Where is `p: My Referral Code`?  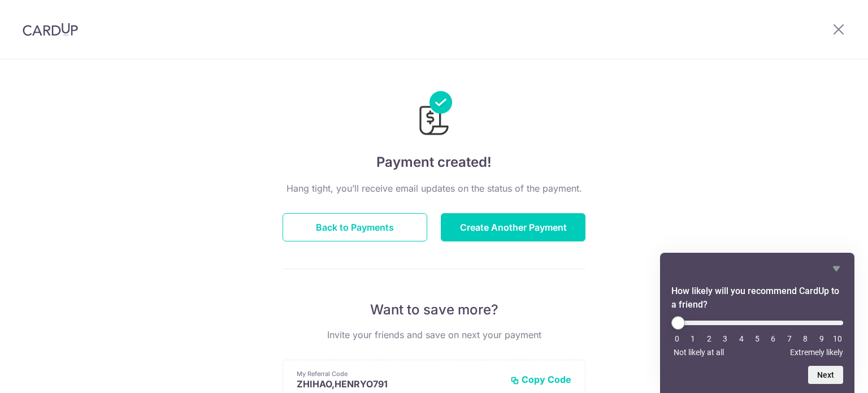 p: My Referral Code is located at coordinates (399, 374).